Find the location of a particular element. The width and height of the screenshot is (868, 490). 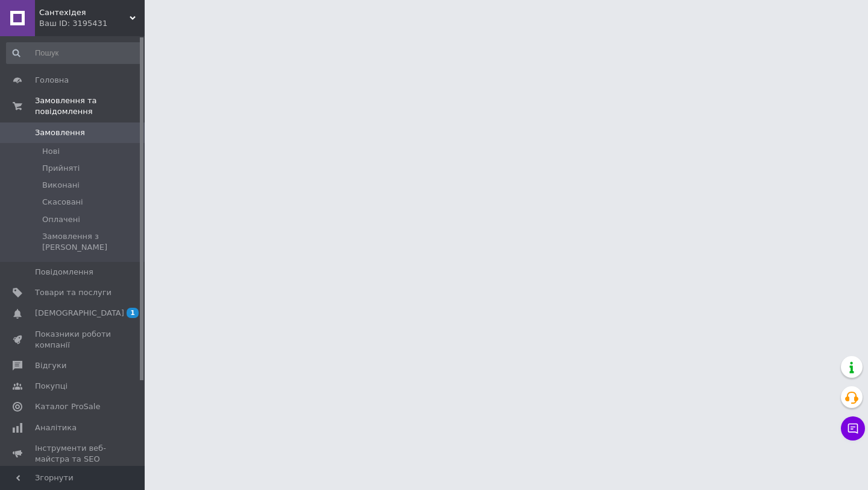

button: Чат з покупцем is located at coordinates (853, 428).